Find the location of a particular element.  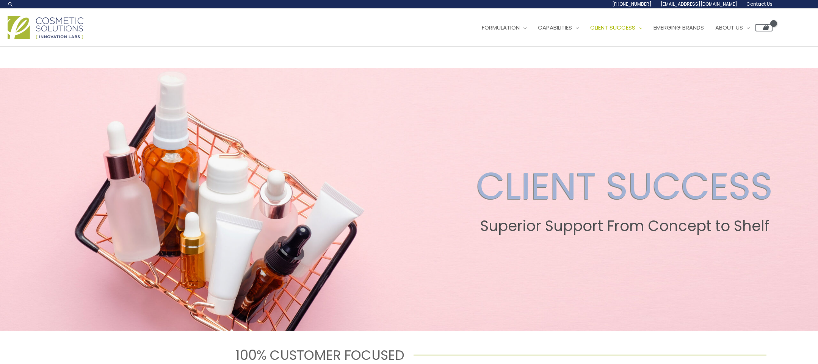

a: Capabilities is located at coordinates (559, 28).